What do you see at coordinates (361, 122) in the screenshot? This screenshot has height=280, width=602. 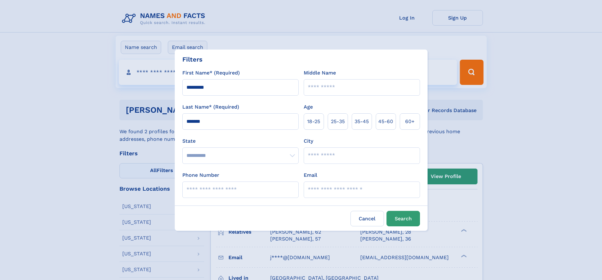 I see `span: 35‑45` at bounding box center [361, 122].